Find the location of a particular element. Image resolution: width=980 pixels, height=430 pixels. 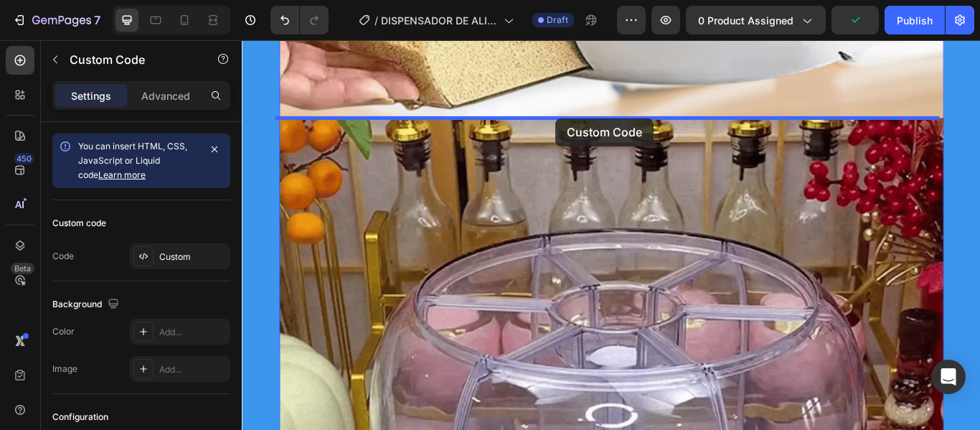

div: Beta is located at coordinates (22, 268).